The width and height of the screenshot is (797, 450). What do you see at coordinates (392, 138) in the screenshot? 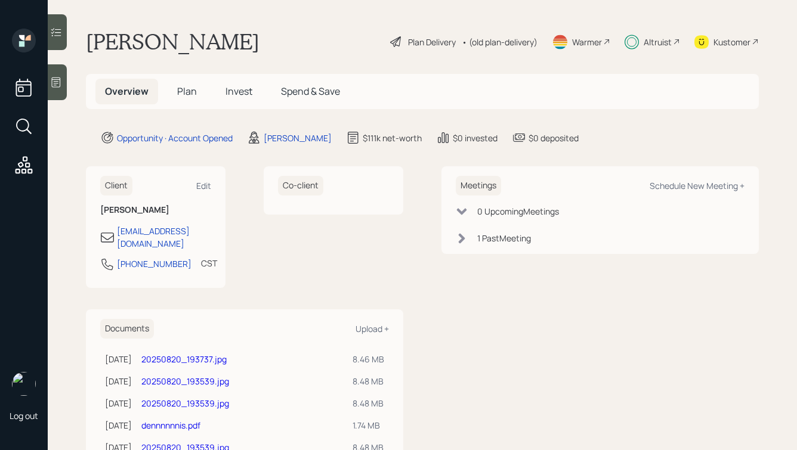
I see `div: $111k net-worth` at bounding box center [392, 138].